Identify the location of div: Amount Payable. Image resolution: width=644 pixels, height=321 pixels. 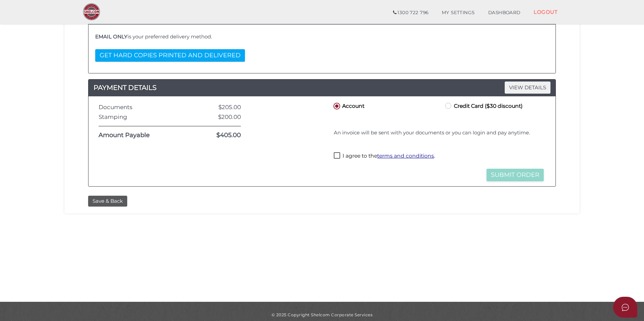
(143, 135).